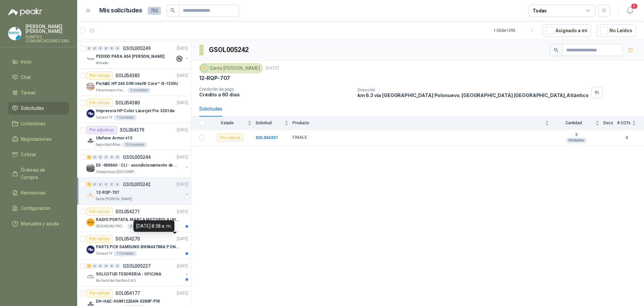 The image size is (644, 306). Describe the element at coordinates (566, 30) in the screenshot. I see `button: Asignado a mi` at that location.